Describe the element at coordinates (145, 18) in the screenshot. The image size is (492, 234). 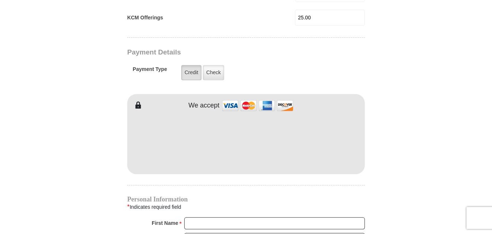
I see `label: KCM Offerings` at that location.